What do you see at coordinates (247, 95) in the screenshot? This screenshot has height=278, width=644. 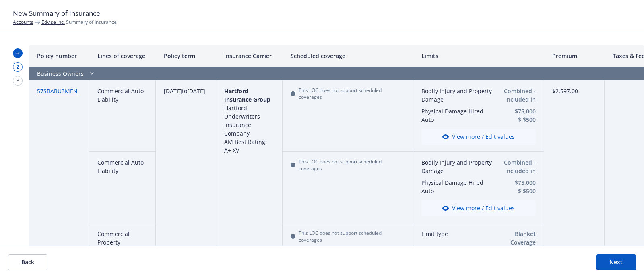 I see `span: Hartford Insurance Group` at bounding box center [247, 95].